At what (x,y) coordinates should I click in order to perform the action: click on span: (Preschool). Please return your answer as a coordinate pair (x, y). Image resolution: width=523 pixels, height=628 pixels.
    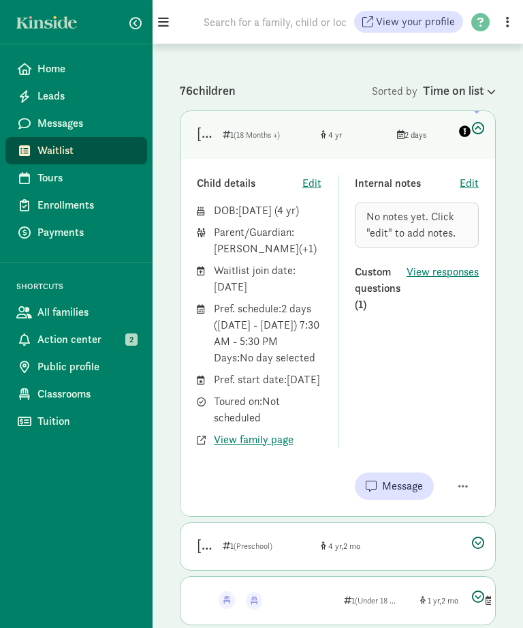
    Looking at the image, I should click on (253, 546).